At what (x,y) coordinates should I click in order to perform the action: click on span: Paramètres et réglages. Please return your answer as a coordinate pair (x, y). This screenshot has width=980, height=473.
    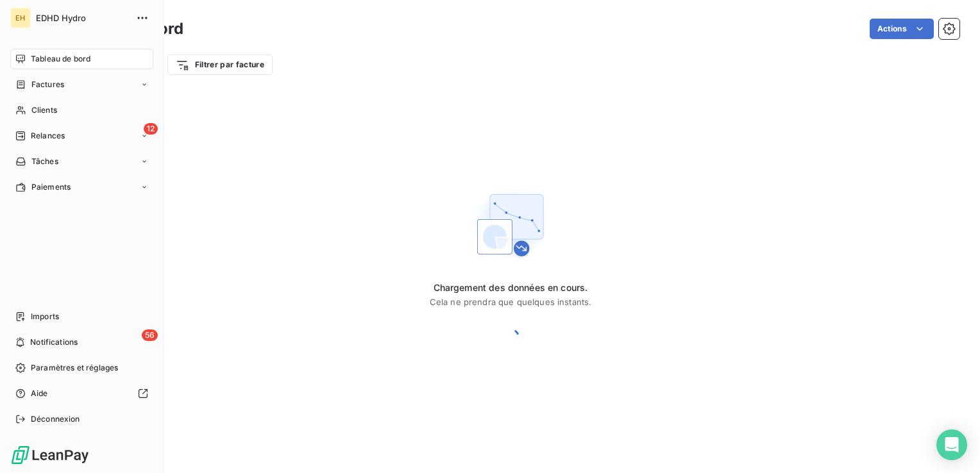
    Looking at the image, I should click on (74, 367).